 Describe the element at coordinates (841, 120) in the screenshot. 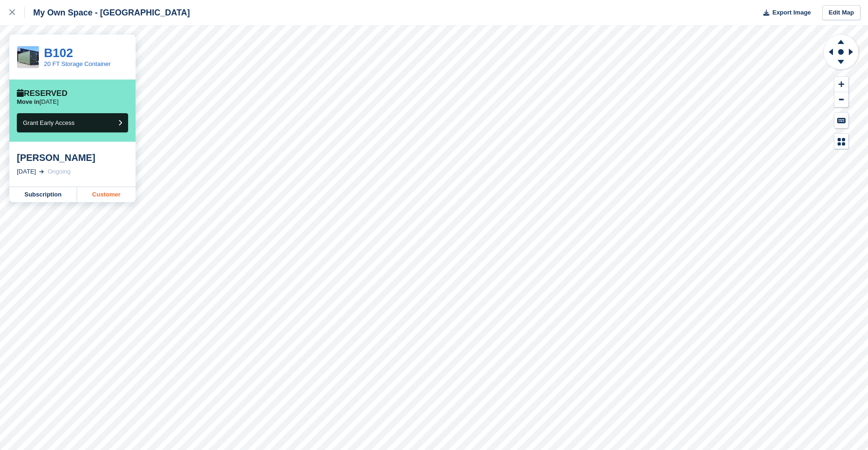

I see `button: Keyboard Shortcuts` at that location.